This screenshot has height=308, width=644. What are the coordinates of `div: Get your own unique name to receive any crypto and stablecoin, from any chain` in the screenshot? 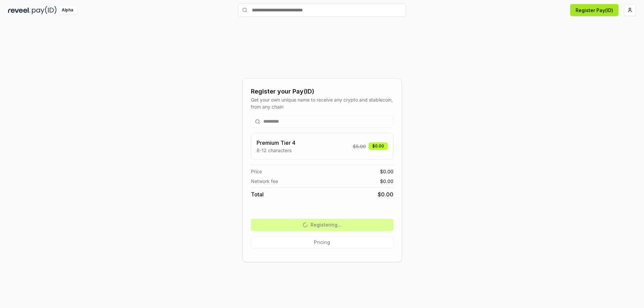 It's located at (322, 103).